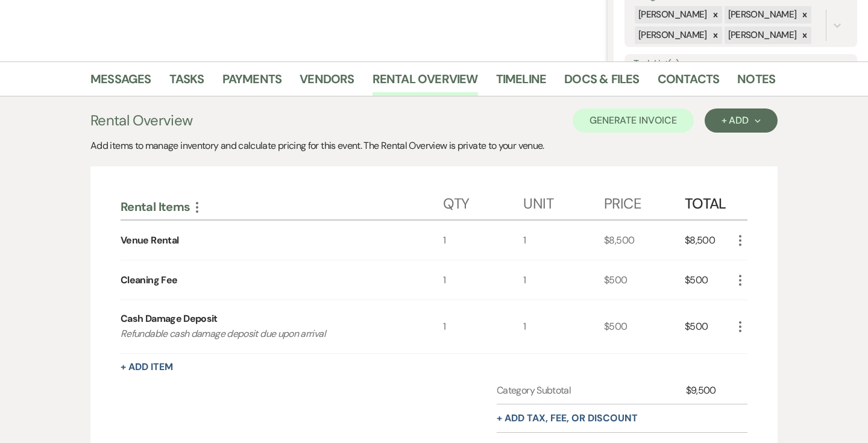  I want to click on button: + Add Item, so click(147, 367).